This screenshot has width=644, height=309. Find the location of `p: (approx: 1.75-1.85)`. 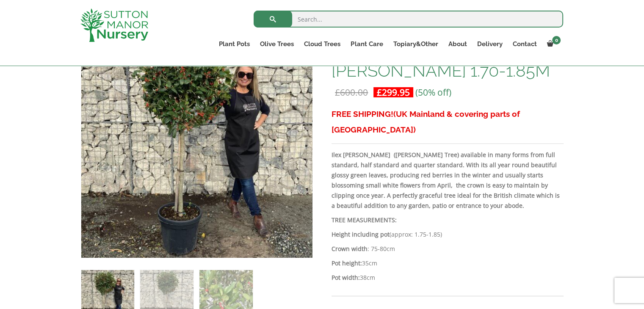

p: (approx: 1.75-1.85) is located at coordinates (447, 235).